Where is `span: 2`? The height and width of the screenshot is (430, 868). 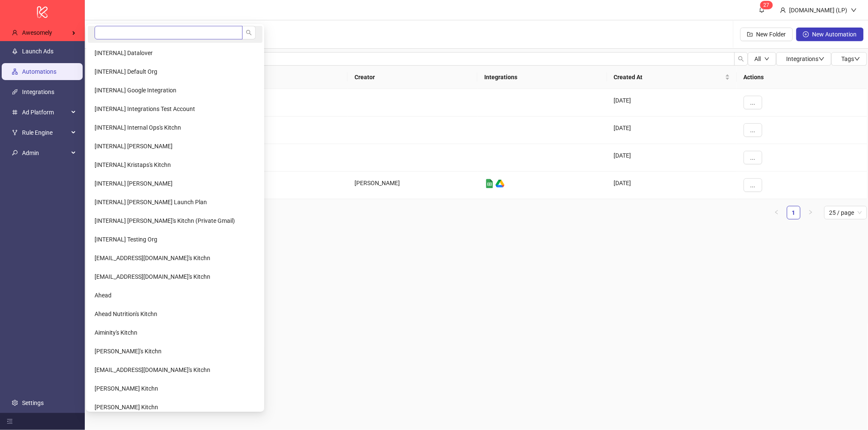
span: 2 is located at coordinates (765, 5).